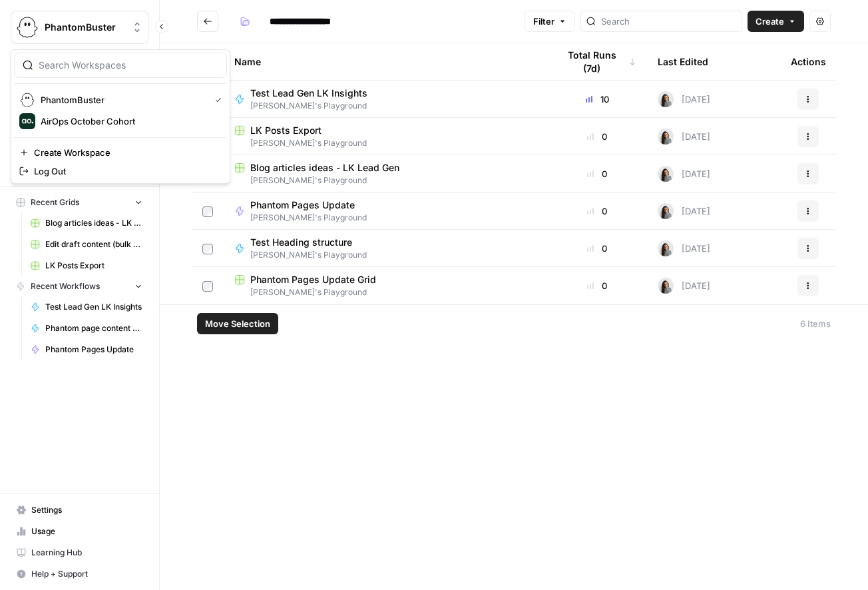  What do you see at coordinates (80, 202) in the screenshot?
I see `button: Recent Grids` at bounding box center [80, 202].